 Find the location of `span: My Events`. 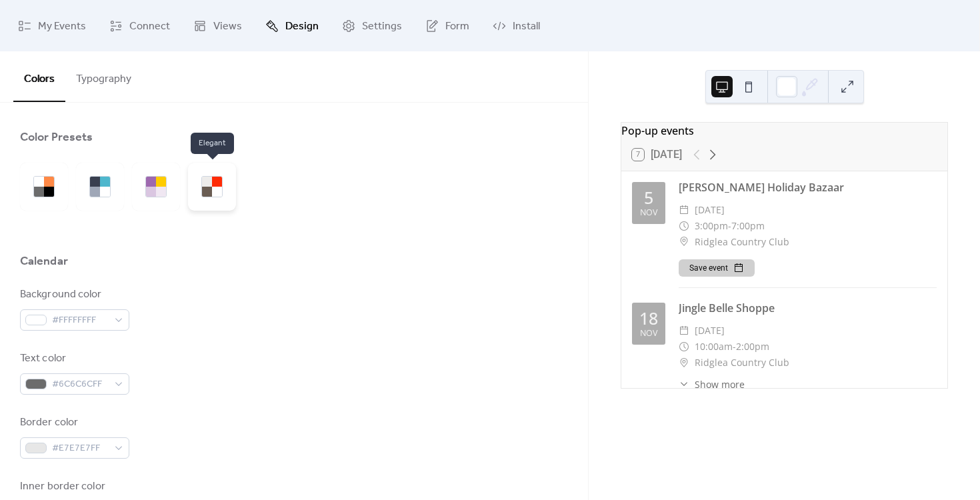

span: My Events is located at coordinates (62, 26).